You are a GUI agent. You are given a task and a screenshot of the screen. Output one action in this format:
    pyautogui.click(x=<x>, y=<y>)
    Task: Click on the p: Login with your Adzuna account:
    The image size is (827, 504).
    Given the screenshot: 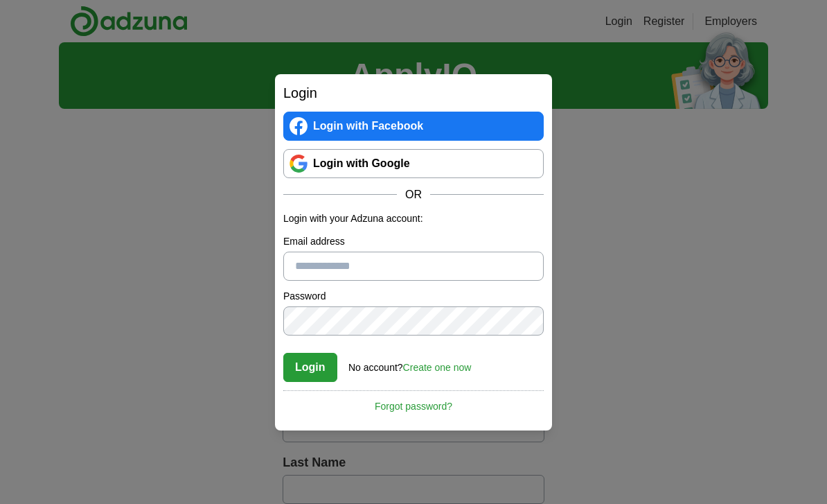 What is the action you would take?
    pyautogui.click(x=414, y=218)
    